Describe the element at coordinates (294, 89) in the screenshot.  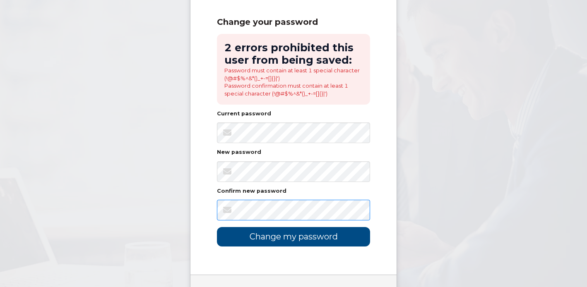
I see `li: Password confirmation must contain at least 1 special character (!@#$%^&*()_+-=[]{}|')` at that location.